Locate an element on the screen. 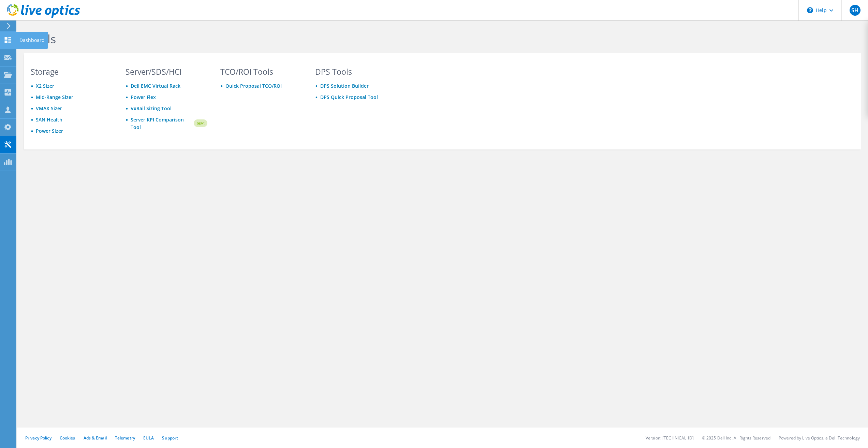 This screenshot has height=448, width=868. a: Telemetry is located at coordinates (125, 438).